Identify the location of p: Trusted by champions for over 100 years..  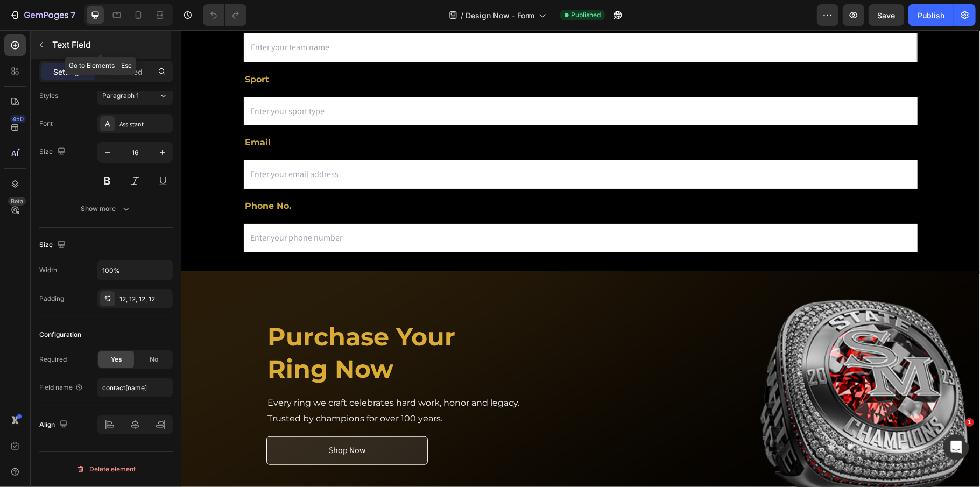
(212, 388).